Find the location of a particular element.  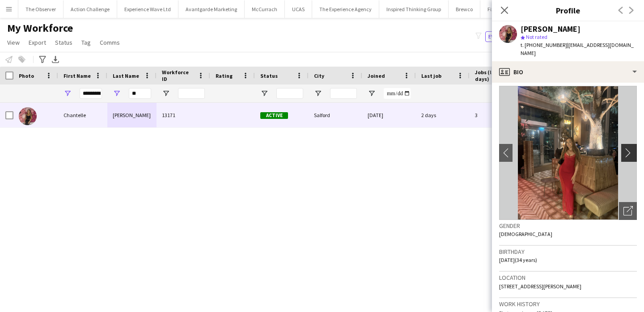

span: Jobs (last 90 days) is located at coordinates (493, 75).